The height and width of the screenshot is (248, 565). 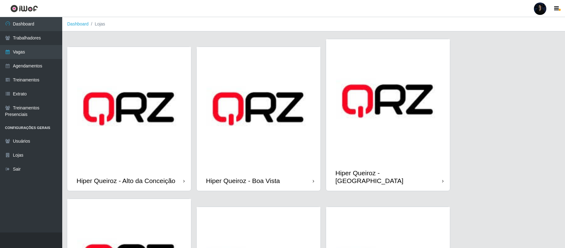 What do you see at coordinates (126, 181) in the screenshot?
I see `div: Hiper Queiroz - Alto da Conceição` at bounding box center [126, 181].